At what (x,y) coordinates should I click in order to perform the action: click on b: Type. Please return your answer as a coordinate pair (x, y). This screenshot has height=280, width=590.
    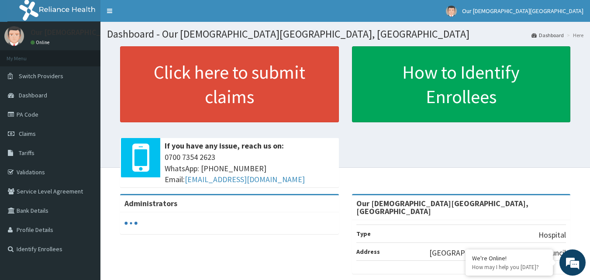
    Looking at the image, I should click on (363, 234).